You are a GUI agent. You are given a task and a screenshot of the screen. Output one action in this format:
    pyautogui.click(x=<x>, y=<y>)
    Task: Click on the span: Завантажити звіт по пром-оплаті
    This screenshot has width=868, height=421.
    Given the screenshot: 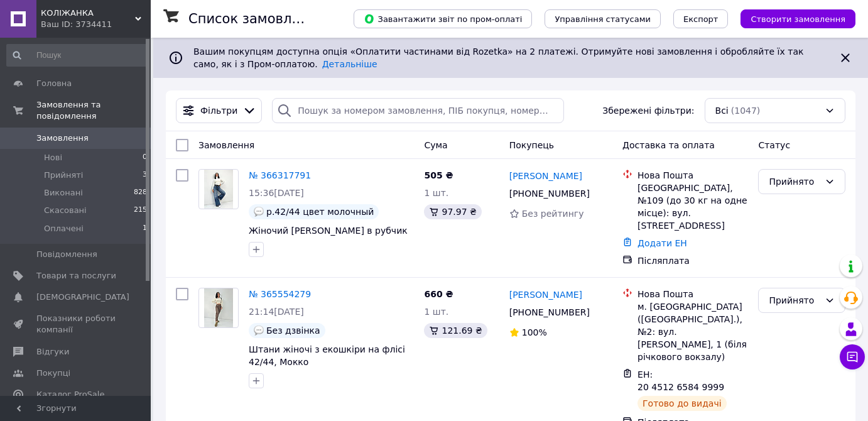 What is the action you would take?
    pyautogui.click(x=443, y=19)
    